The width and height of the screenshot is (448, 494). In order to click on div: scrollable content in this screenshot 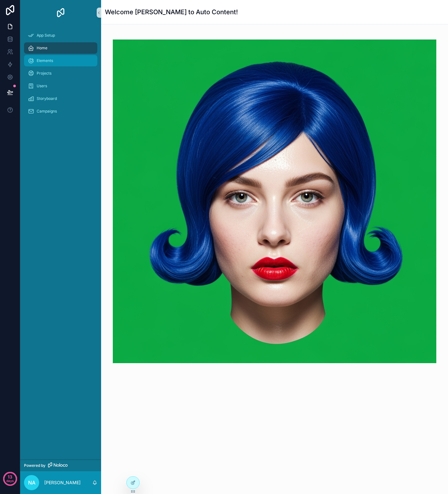, I will do `click(61, 75)`.